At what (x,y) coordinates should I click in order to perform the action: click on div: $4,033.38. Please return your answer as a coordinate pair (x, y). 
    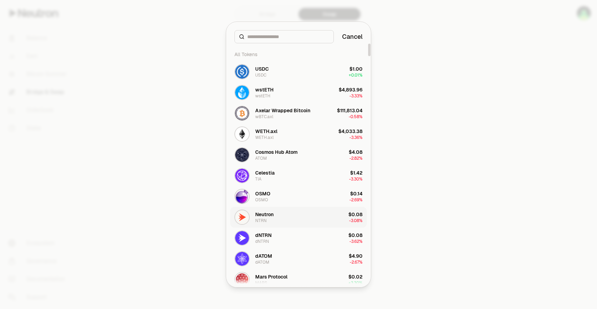
    Looking at the image, I should click on (351, 131).